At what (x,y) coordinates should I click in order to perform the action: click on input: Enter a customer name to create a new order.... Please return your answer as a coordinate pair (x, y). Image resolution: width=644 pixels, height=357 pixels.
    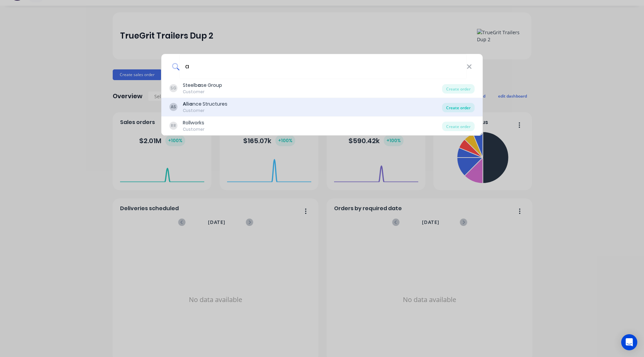
    Looking at the image, I should click on (323, 66).